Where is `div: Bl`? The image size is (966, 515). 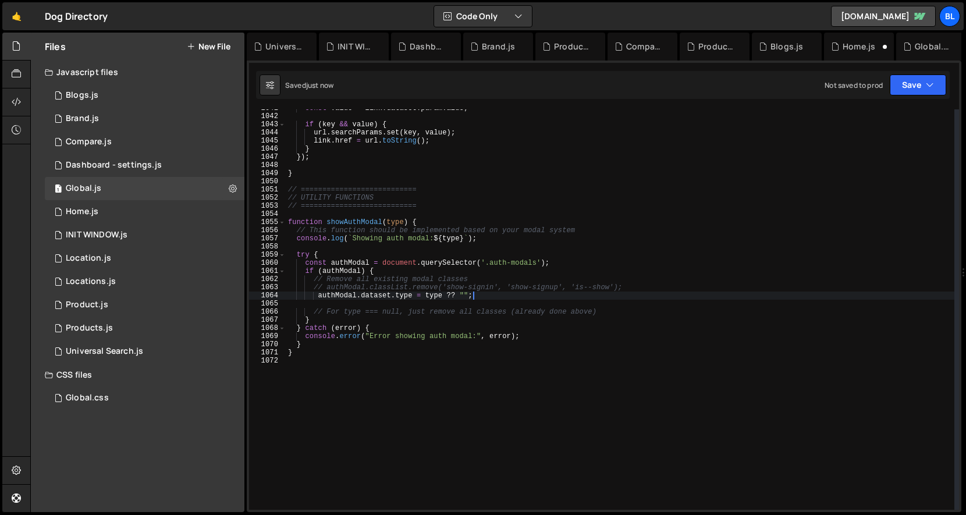
div: Bl is located at coordinates (950, 16).